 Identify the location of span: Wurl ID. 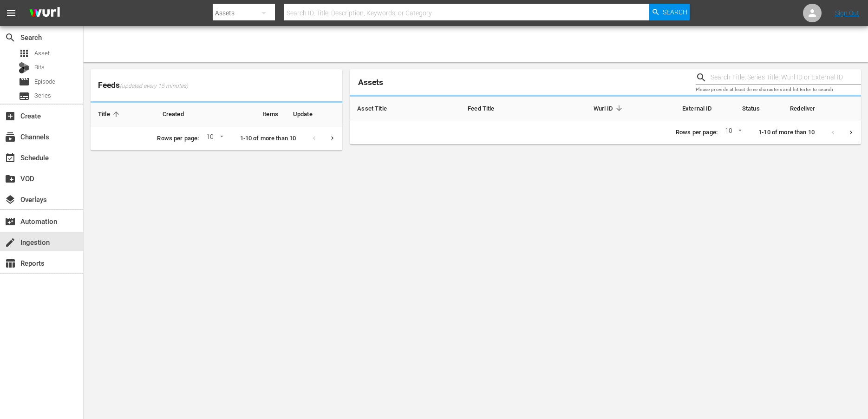
(609, 109).